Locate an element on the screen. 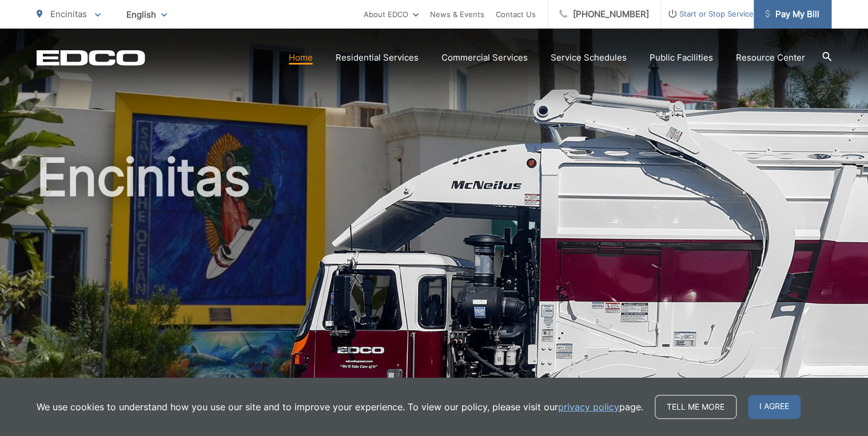  span: I agree is located at coordinates (774, 407).